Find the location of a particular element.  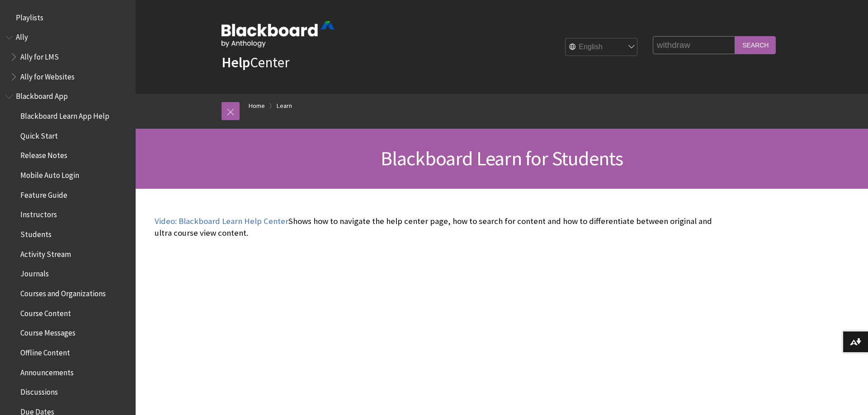

span: Students is located at coordinates (36, 232).